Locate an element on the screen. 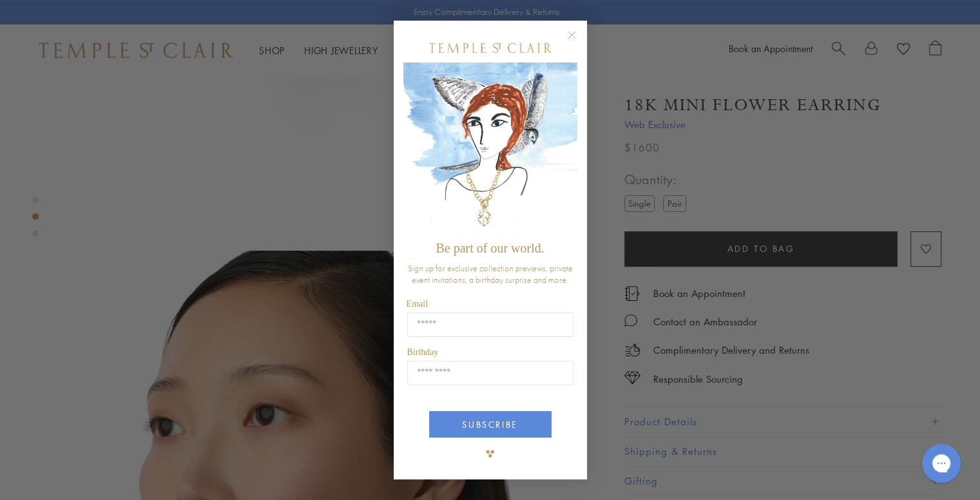  span: Email is located at coordinates (417, 303).